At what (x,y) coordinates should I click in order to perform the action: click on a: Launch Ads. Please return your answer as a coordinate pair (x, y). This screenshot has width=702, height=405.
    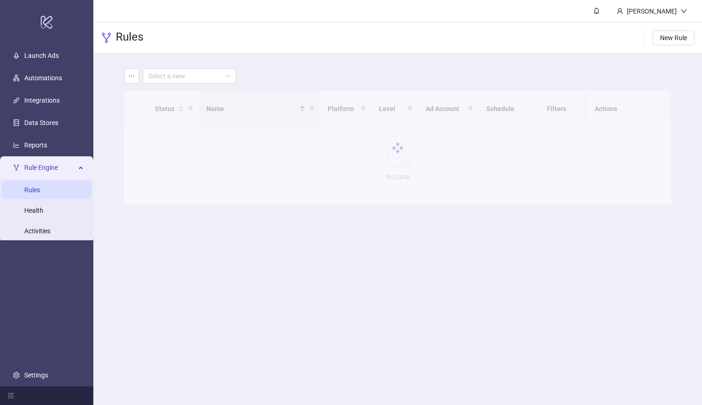
    Looking at the image, I should click on (42, 56).